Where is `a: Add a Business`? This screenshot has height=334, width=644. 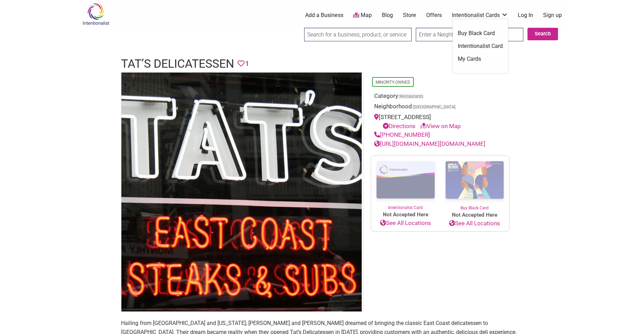 a: Add a Business is located at coordinates (325, 16).